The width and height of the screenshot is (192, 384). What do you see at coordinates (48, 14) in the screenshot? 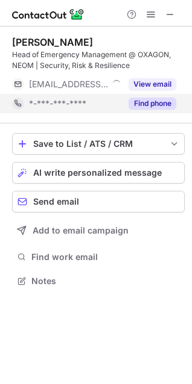
I see `img: ContactOut v5.3.10` at bounding box center [48, 14].